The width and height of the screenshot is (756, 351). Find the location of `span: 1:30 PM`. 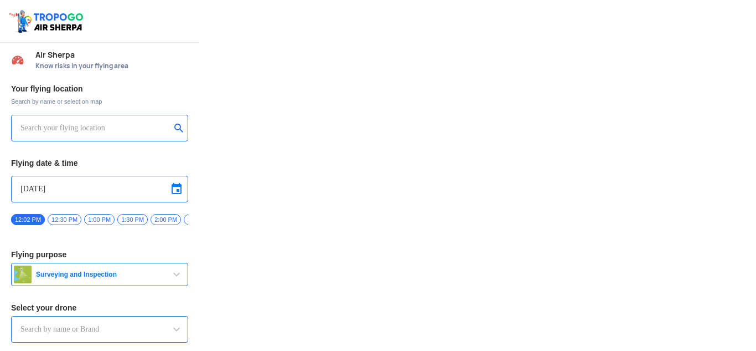

span: 1:30 PM is located at coordinates (132, 219).